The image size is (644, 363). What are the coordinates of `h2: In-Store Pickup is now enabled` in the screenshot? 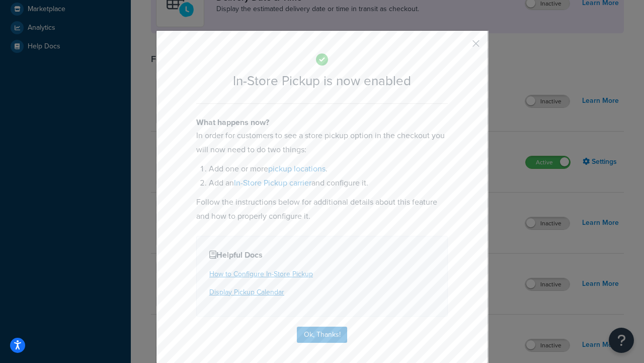 It's located at (322, 81).